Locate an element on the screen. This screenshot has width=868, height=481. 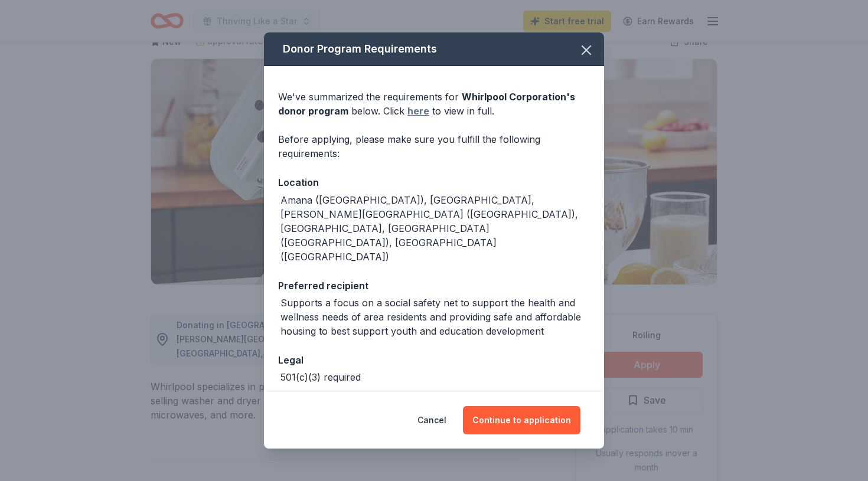
div: We've summarized the requirements for below. Click to view in full. is located at coordinates (434, 104).